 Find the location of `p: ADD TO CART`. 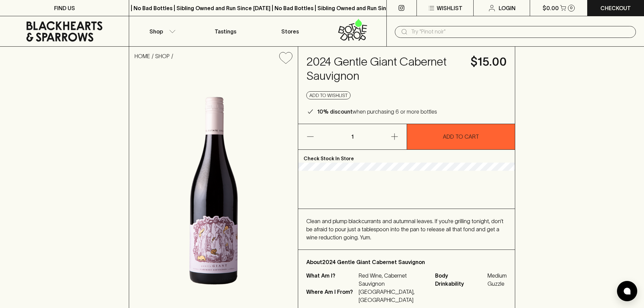

p: ADD TO CART is located at coordinates (461, 136).